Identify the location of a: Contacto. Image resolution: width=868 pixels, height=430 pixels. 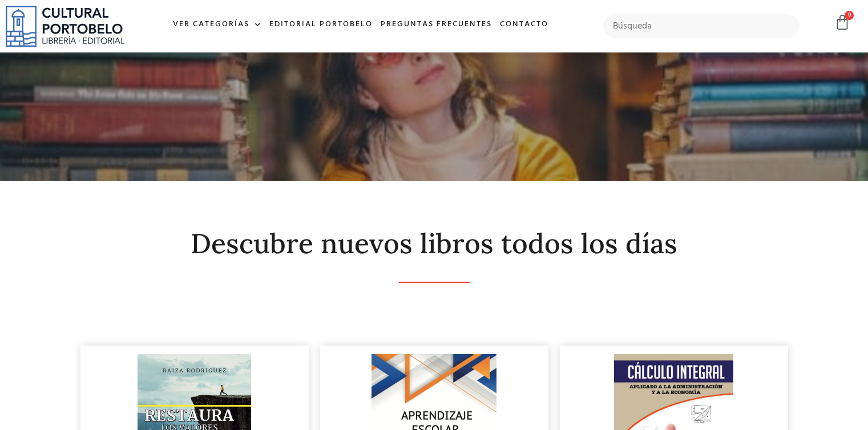
(523, 24).